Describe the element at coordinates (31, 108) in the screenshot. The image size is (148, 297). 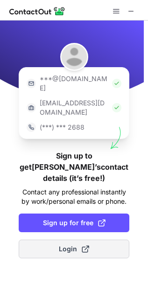
I see `img: https://contactout.com/extension/app/static/media/login-work-icon.638a5007170bc45168077fde17b29a1...` at that location.